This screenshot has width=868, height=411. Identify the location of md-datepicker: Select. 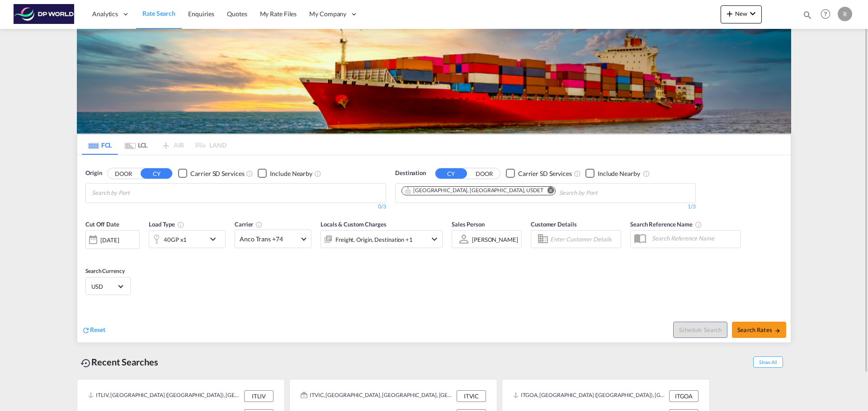
(88, 254).